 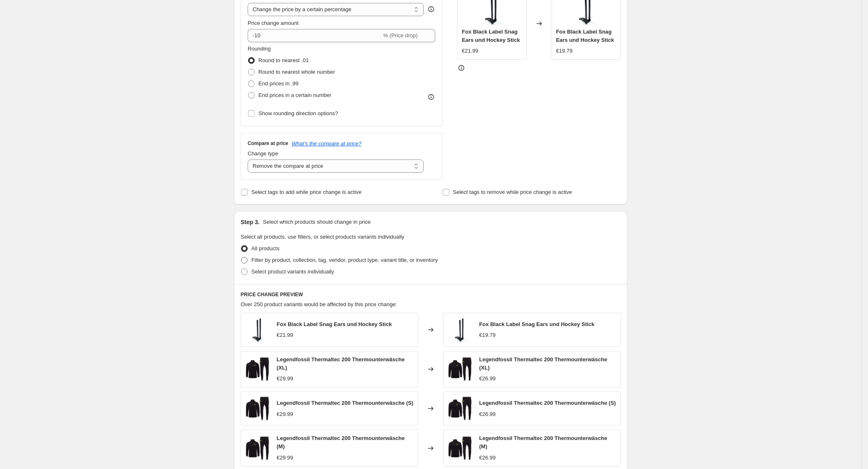 What do you see at coordinates (278, 83) in the screenshot?
I see `span: End prices in .99` at bounding box center [278, 83].